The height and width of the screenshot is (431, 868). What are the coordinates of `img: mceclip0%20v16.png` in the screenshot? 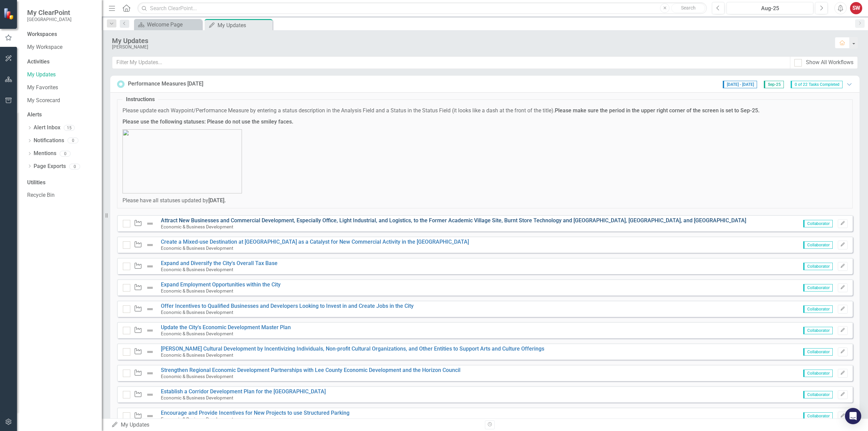 It's located at (182, 161).